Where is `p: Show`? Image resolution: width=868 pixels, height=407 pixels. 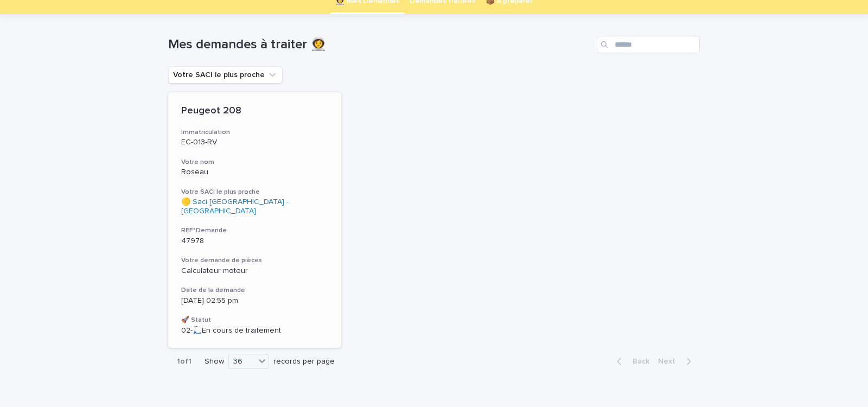 p: Show is located at coordinates (214, 362).